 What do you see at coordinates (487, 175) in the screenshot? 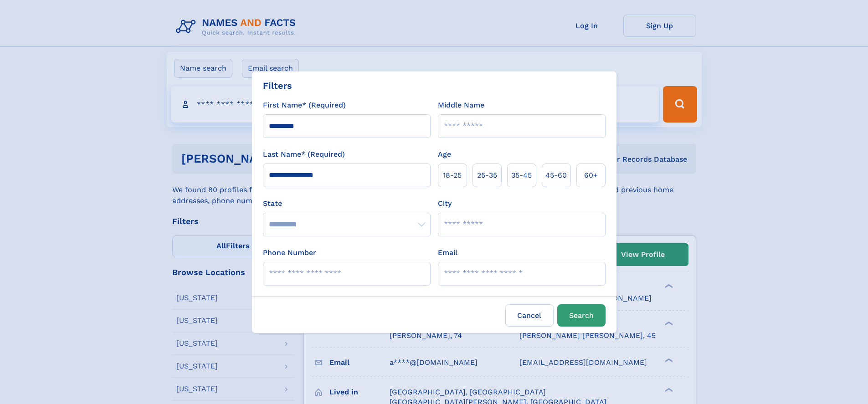
I see `span: 25‑35` at bounding box center [487, 175].